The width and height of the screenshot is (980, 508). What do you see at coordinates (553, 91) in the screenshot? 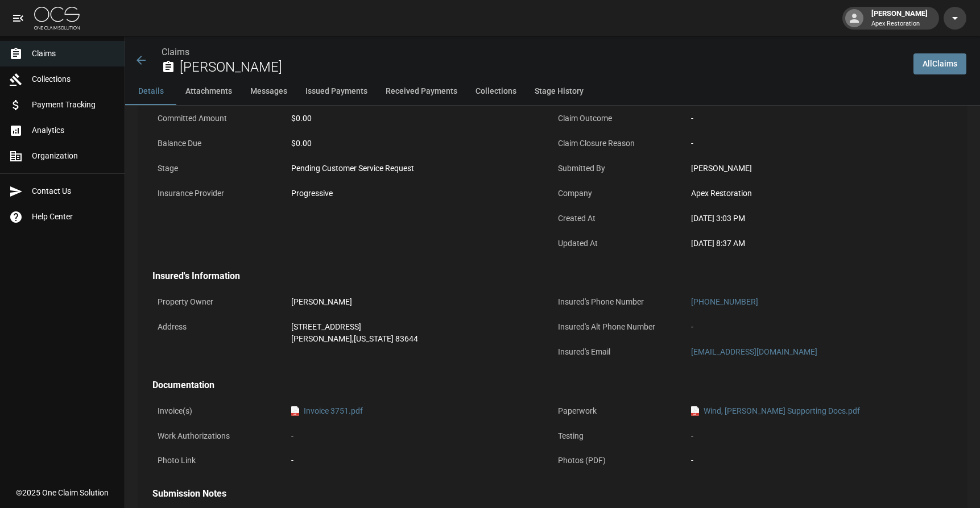
I see `div: anchor tabs` at bounding box center [553, 91].